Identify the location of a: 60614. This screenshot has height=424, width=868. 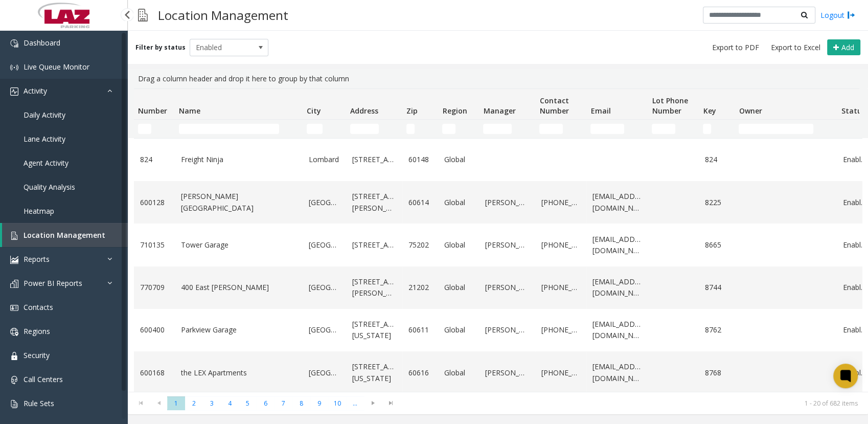
(420, 202).